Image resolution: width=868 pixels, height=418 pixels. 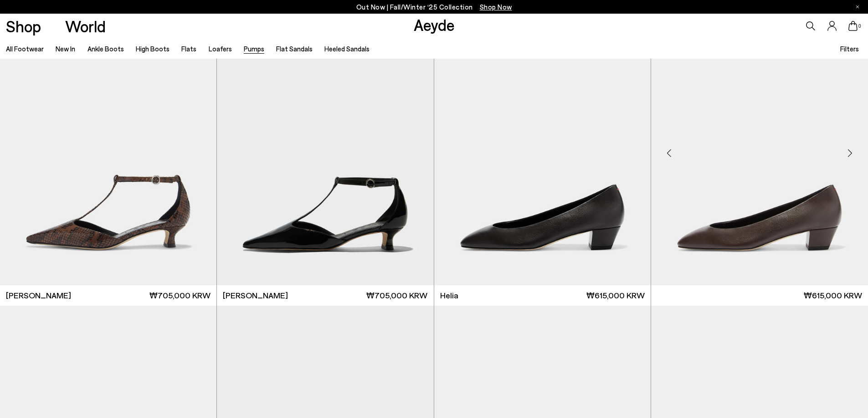 What do you see at coordinates (65, 48) in the screenshot?
I see `a: New In` at bounding box center [65, 48].